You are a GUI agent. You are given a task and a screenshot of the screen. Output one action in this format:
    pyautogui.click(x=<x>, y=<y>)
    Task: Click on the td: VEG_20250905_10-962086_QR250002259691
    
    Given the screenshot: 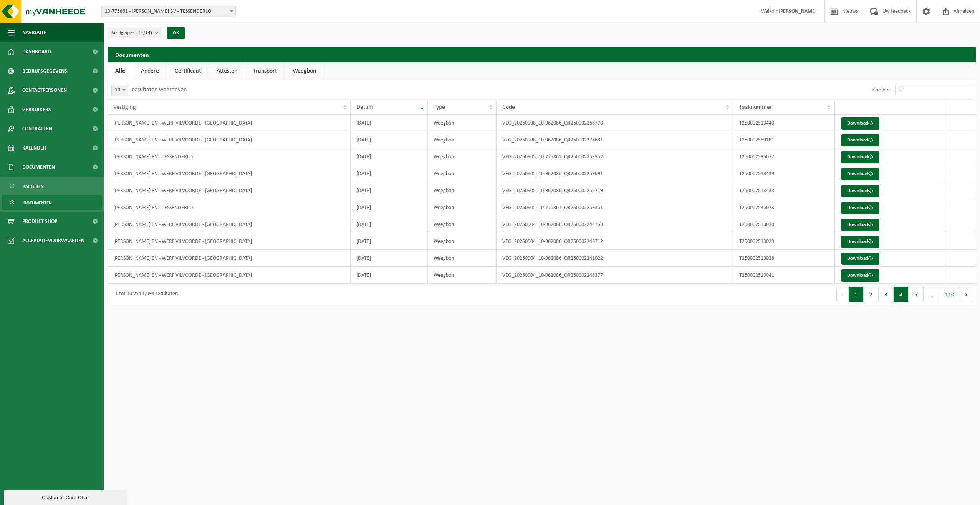 What is the action you would take?
    pyautogui.click(x=615, y=174)
    